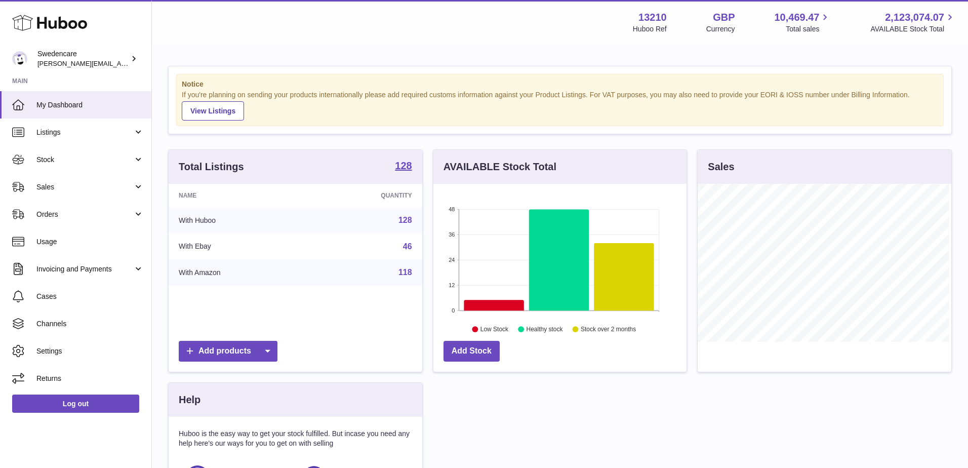 The width and height of the screenshot is (968, 468). I want to click on a: 2,123,074.07 AVAILABLE Stock Total, so click(913, 22).